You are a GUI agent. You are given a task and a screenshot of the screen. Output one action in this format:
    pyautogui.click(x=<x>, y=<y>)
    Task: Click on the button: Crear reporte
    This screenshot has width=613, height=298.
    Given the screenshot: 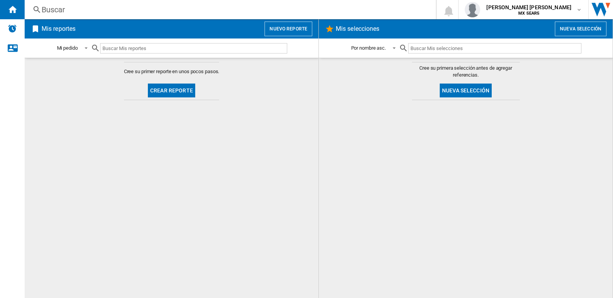 What is the action you would take?
    pyautogui.click(x=171, y=91)
    